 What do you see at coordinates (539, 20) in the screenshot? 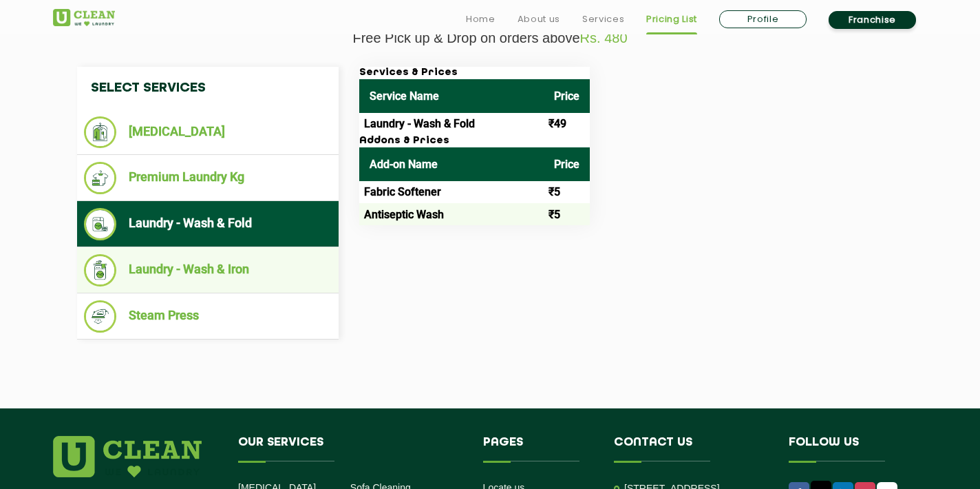
I see `a: About us` at bounding box center [539, 20].